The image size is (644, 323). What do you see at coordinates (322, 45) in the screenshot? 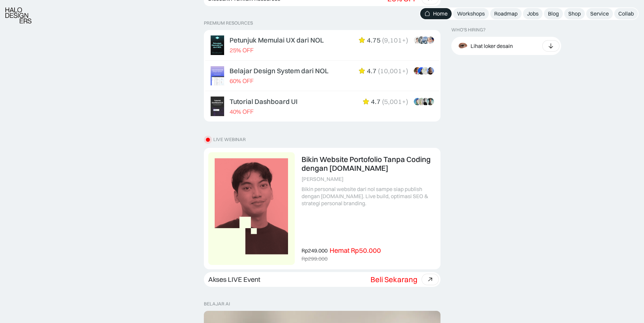
I see `a: Petunjuk Memulai UX dari NOL25% OFF4.75(9,101+)` at bounding box center [322, 45].